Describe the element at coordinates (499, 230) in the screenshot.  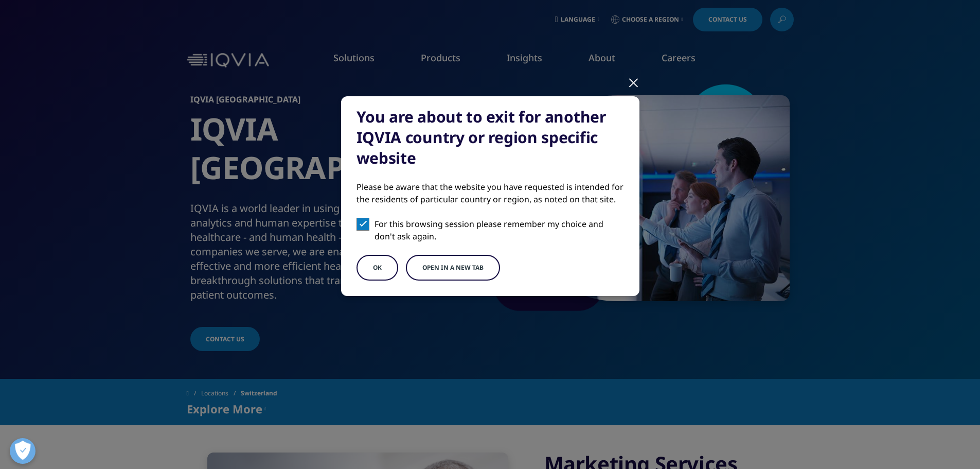
I see `p: For this browsing session please remember my choice and don't ask again.` at that location.